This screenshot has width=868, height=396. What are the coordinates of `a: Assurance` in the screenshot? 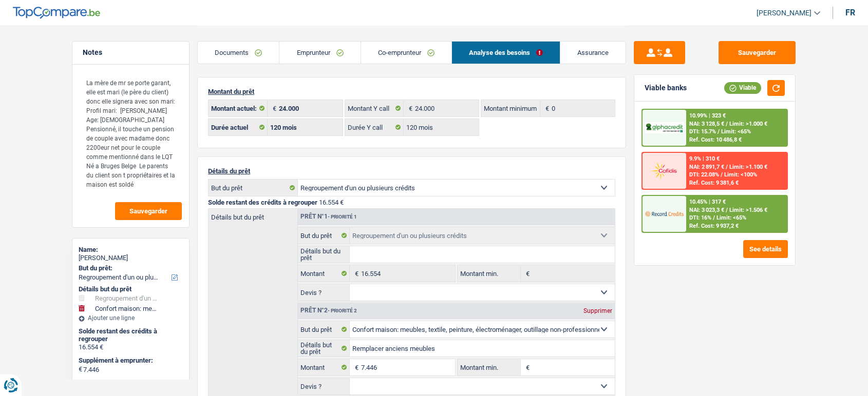 It's located at (592, 52).